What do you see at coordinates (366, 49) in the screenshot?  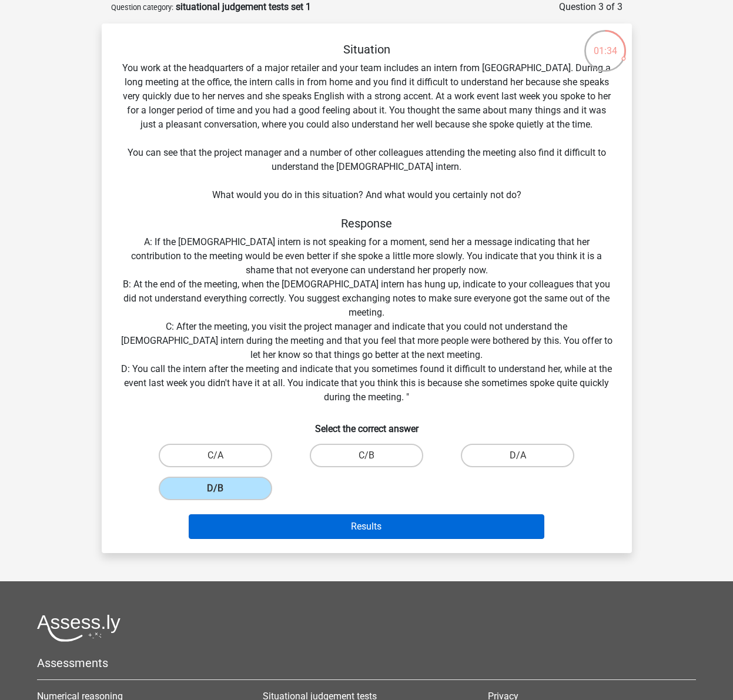 I see `h5: Situation` at bounding box center [366, 49].